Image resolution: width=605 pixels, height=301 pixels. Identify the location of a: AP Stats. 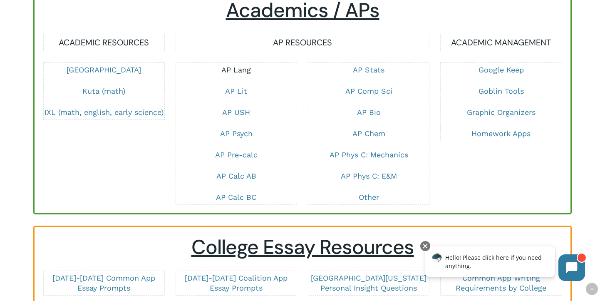
(369, 69).